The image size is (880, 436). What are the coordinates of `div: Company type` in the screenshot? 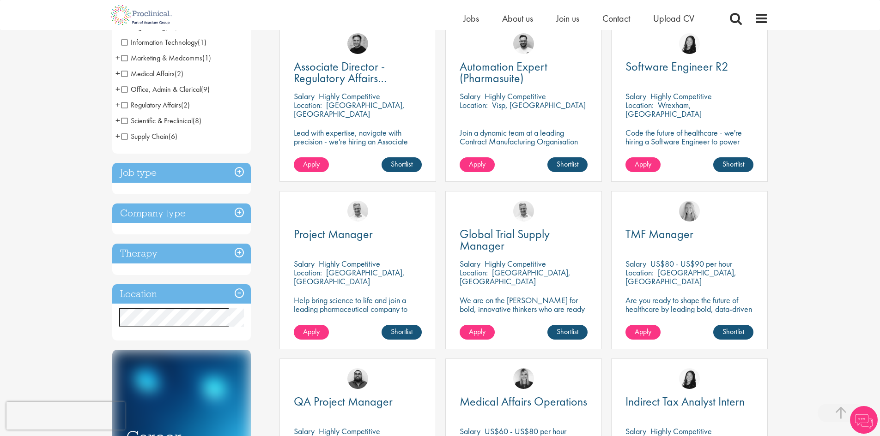 It's located at (181, 213).